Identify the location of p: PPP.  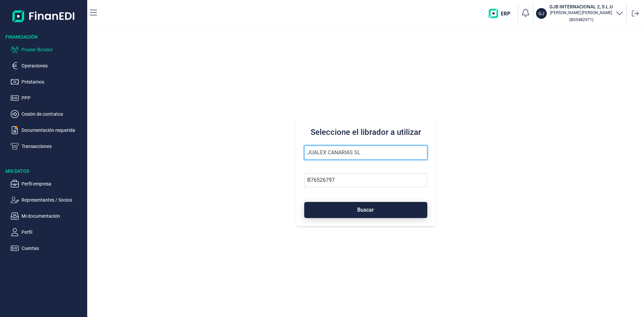
(53, 98).